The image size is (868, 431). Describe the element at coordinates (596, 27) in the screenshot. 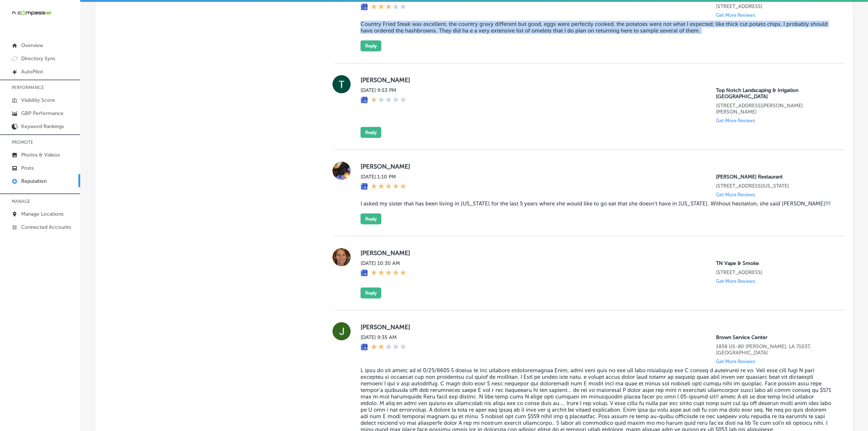

I see `blockquote: Country Fried Steak was excellent, the country gravy different but good, eggs were perfectly cook...` at that location.